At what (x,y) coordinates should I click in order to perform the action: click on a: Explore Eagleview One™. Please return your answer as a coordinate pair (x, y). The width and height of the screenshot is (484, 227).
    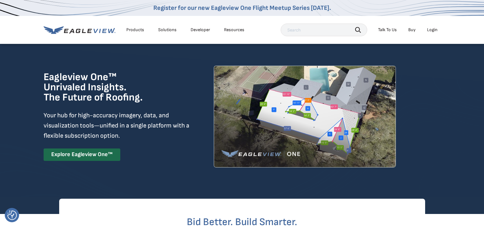
    Looking at the image, I should click on (82, 155).